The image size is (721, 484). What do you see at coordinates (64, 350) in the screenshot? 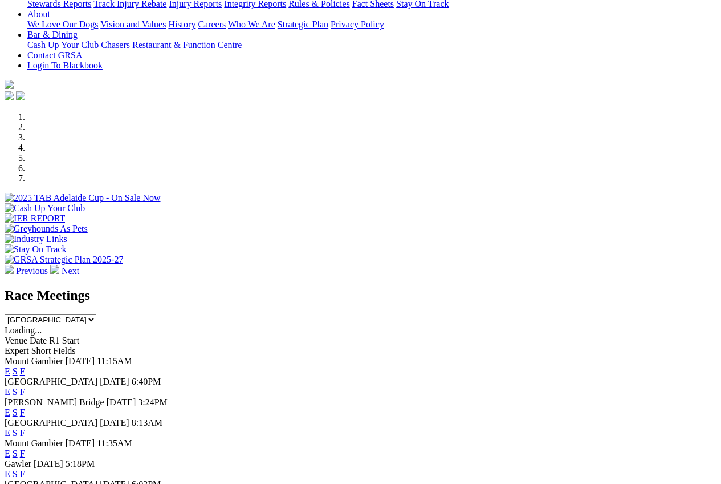
I see `span: Fields` at bounding box center [64, 350].